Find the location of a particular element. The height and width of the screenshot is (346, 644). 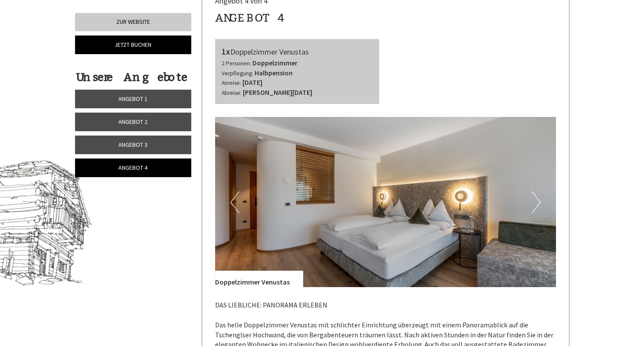

button: Previous is located at coordinates (235, 202).